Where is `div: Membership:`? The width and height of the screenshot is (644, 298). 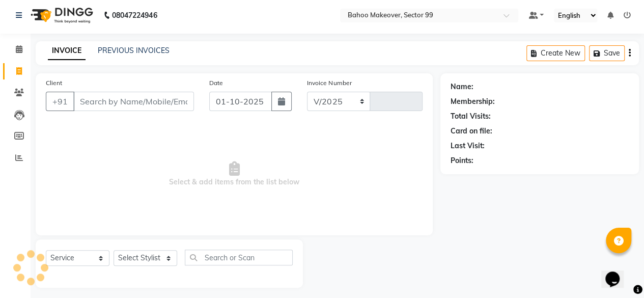 div: Membership: is located at coordinates (473, 101).